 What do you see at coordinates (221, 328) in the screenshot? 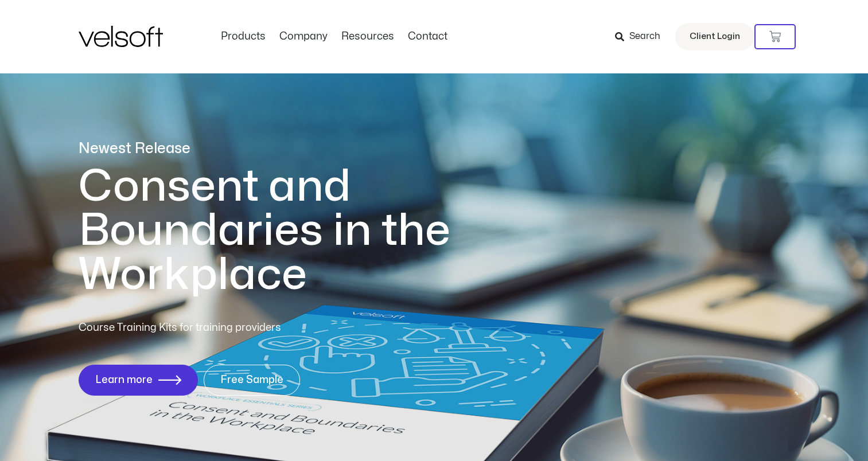
I see `p: Course Training Kits for training providers` at bounding box center [221, 328].